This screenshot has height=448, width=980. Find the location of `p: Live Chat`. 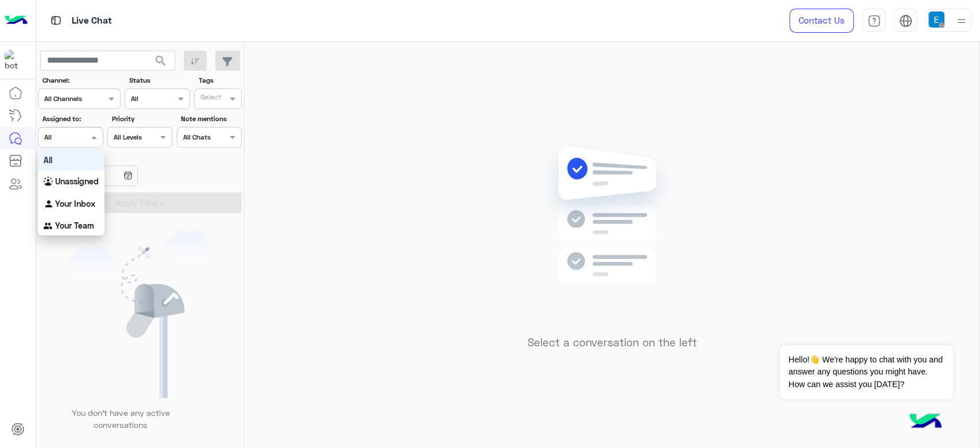

p: Live Chat is located at coordinates (92, 20).